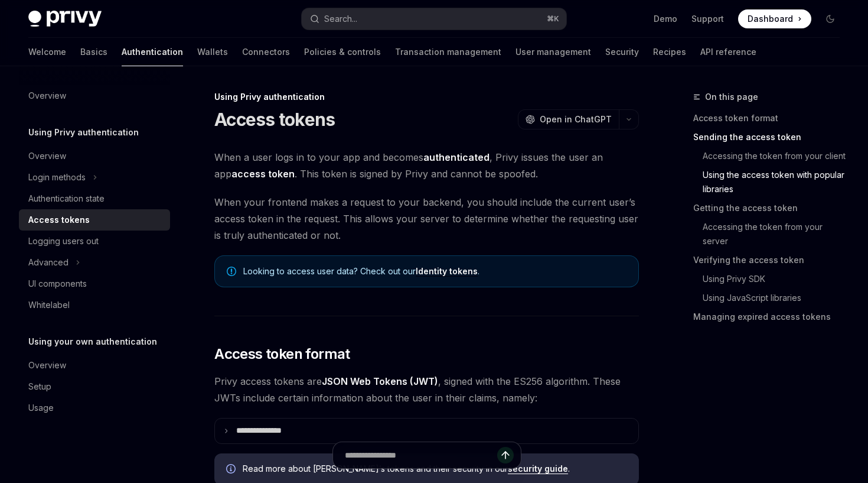 This screenshot has width=868, height=483. What do you see at coordinates (342, 52) in the screenshot?
I see `a: Policies & controls` at bounding box center [342, 52].